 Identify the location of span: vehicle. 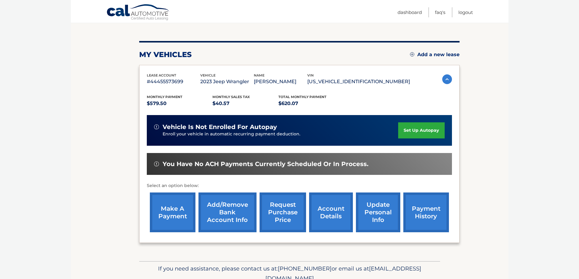
(208, 75).